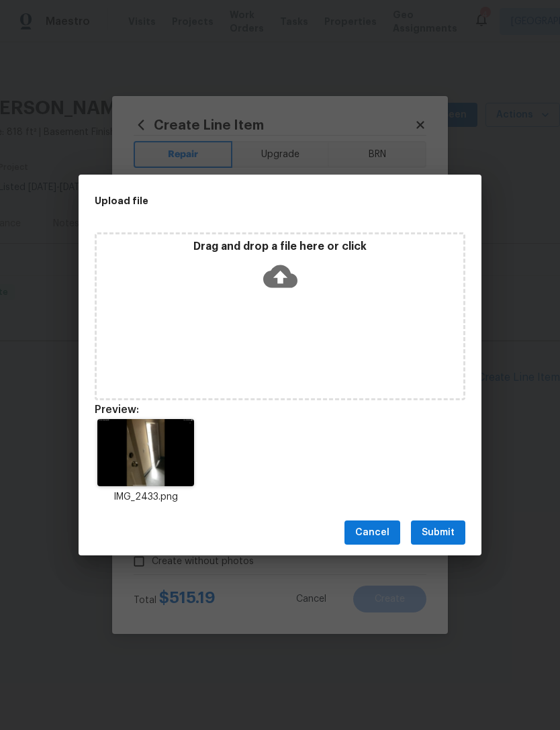 The image size is (560, 730). I want to click on p: Drag and drop a file here or click, so click(280, 247).